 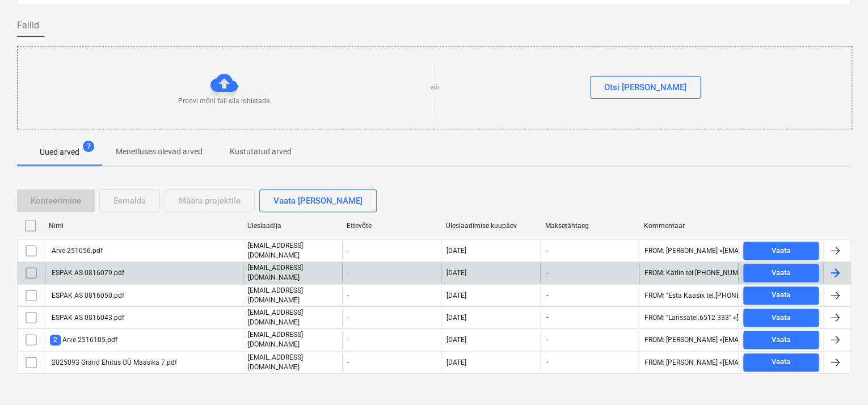 What do you see at coordinates (76, 251) in the screenshot?
I see `div: Arve 251056.pdf` at bounding box center [76, 251].